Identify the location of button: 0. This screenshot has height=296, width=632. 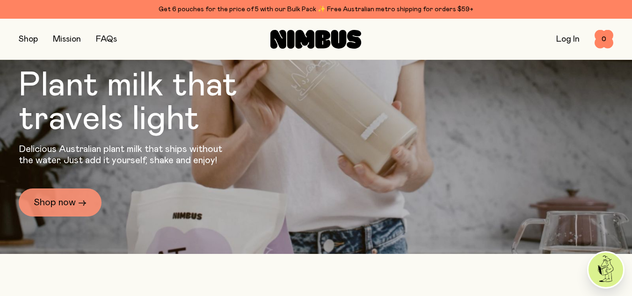
(604, 39).